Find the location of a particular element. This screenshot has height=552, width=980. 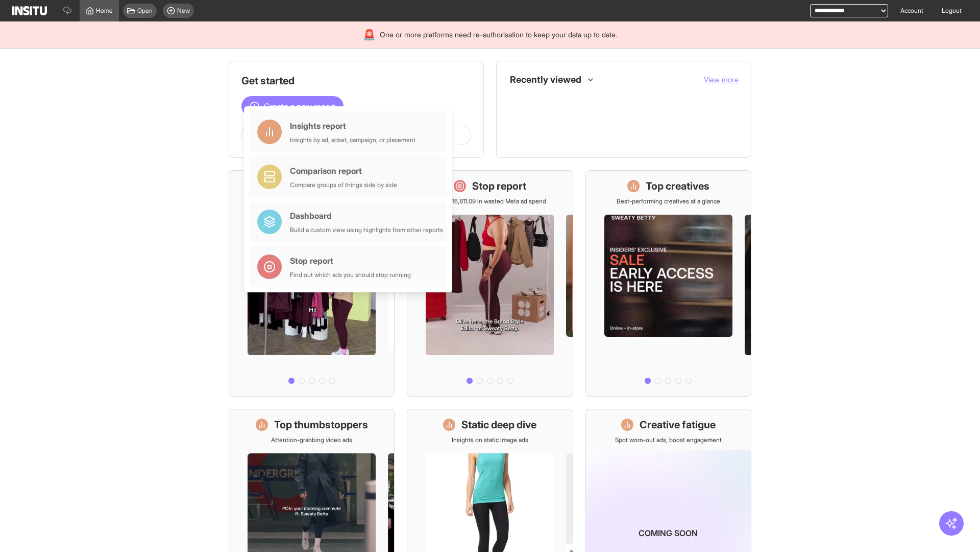

span: View more is located at coordinates (721, 79).